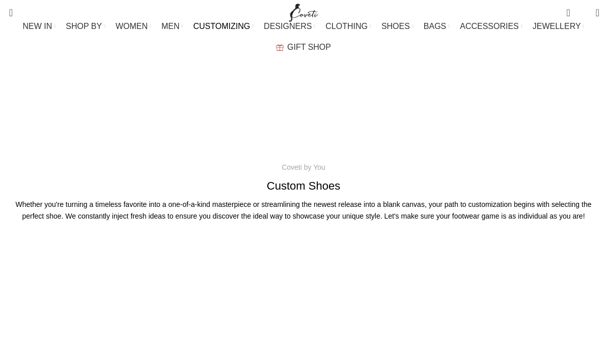 Image resolution: width=607 pixels, height=364 pixels. Describe the element at coordinates (583, 13) in the screenshot. I see `div: My Wishlist` at that location.